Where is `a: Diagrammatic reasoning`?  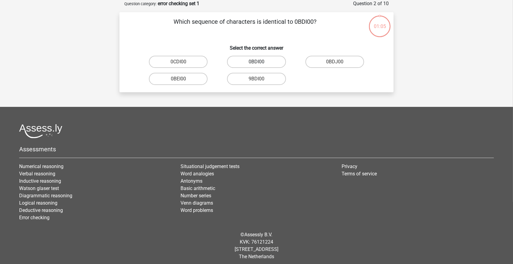
a: Diagrammatic reasoning is located at coordinates (46, 195).